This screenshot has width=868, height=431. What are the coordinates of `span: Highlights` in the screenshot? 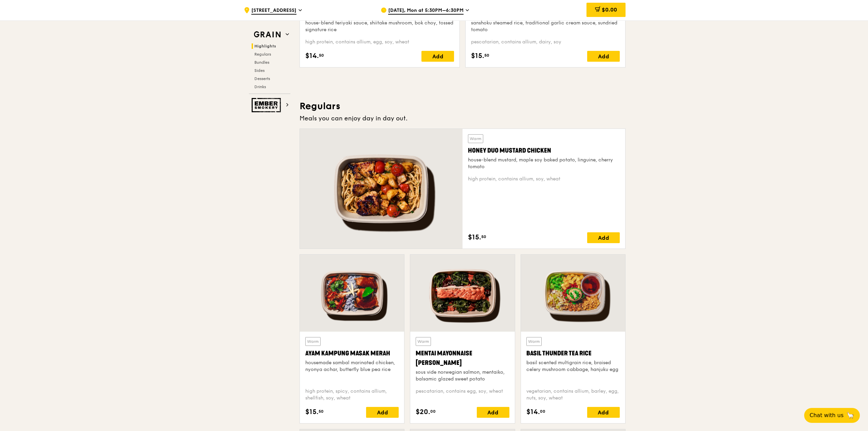 It's located at (265, 46).